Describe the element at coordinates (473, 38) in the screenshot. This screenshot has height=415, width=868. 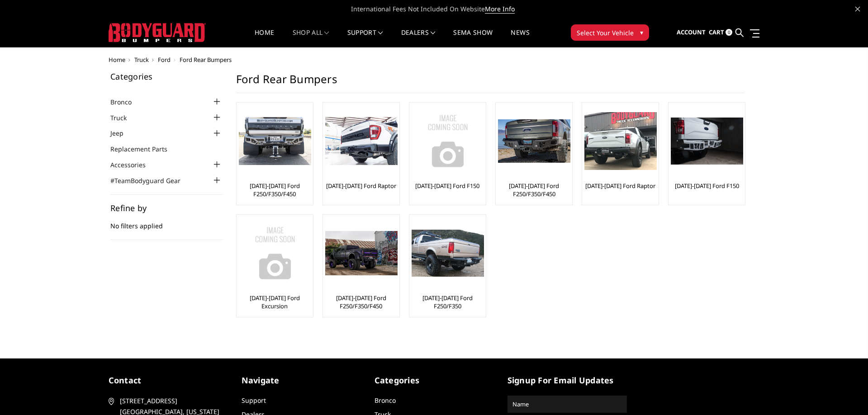
I see `a: SEMA Show` at that location.